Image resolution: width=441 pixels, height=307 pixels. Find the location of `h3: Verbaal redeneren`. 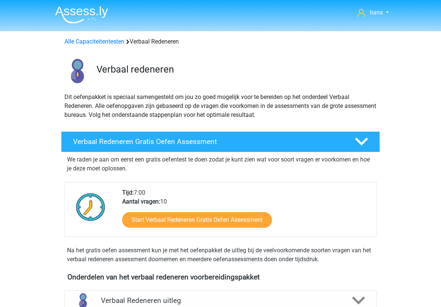

h3: Verbaal redeneren is located at coordinates (235, 69).